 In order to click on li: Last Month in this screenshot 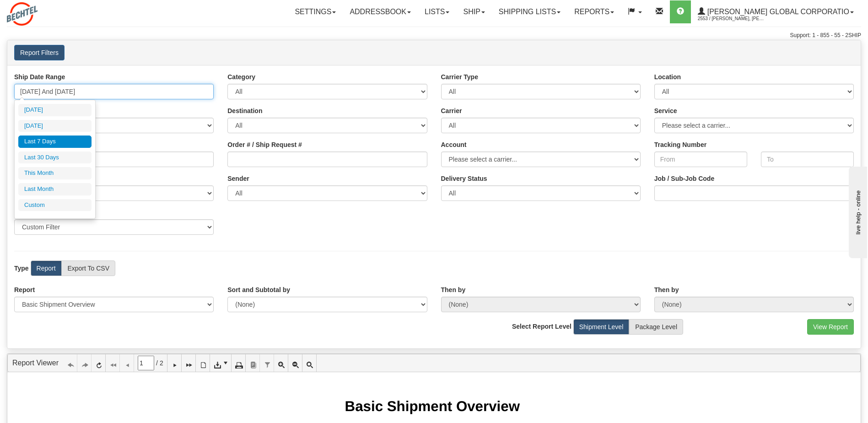, I will do `click(55, 189)`.